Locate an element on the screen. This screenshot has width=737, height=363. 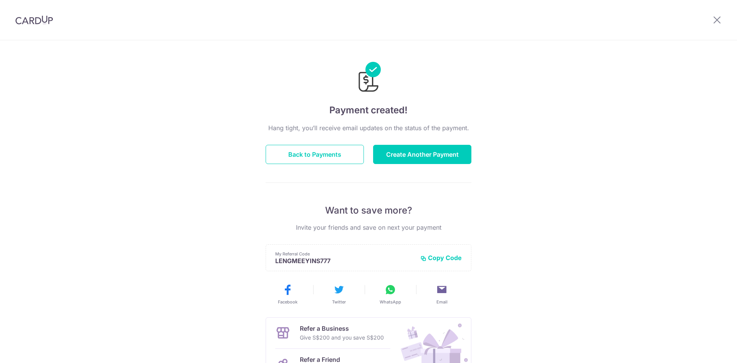
p: LENGMEEYINS777 is located at coordinates (345, 261).